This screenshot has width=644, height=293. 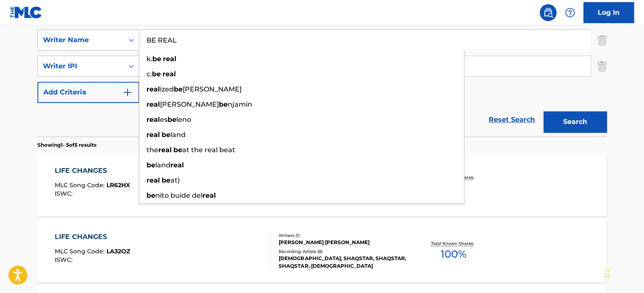 What do you see at coordinates (118, 252) in the screenshot?
I see `span: LA32OZ` at bounding box center [118, 252].